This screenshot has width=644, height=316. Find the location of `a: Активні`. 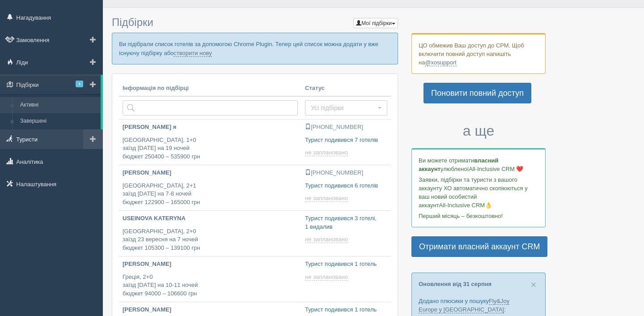

a: Активні is located at coordinates (58, 105).